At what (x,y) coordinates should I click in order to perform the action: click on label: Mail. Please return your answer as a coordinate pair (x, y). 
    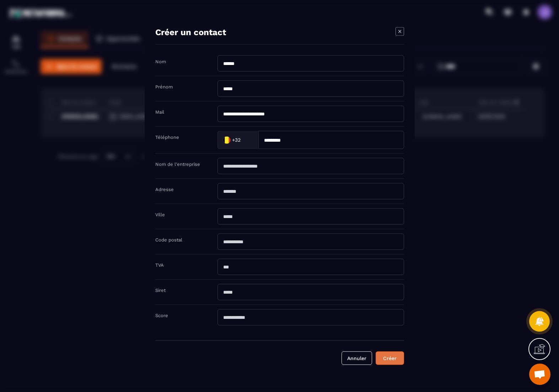
    Looking at the image, I should click on (160, 112).